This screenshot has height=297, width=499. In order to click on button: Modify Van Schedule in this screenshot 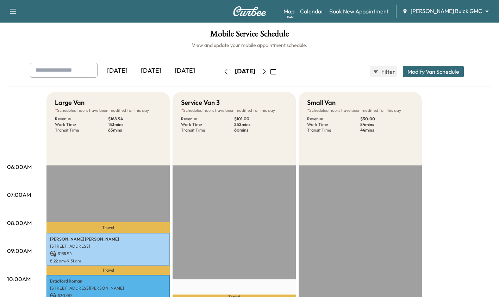, I will do `click(433, 71)`.